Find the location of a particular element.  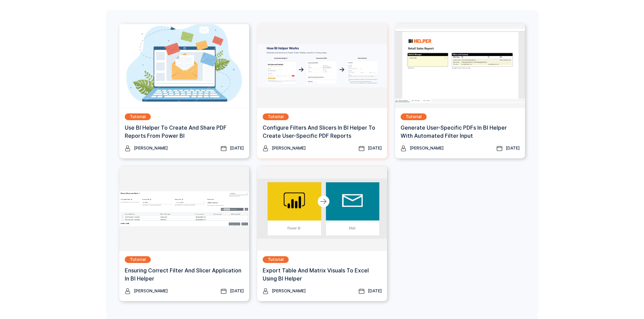

h3: export table and matrix visuals to Excel Using BI Helper is located at coordinates (322, 274).